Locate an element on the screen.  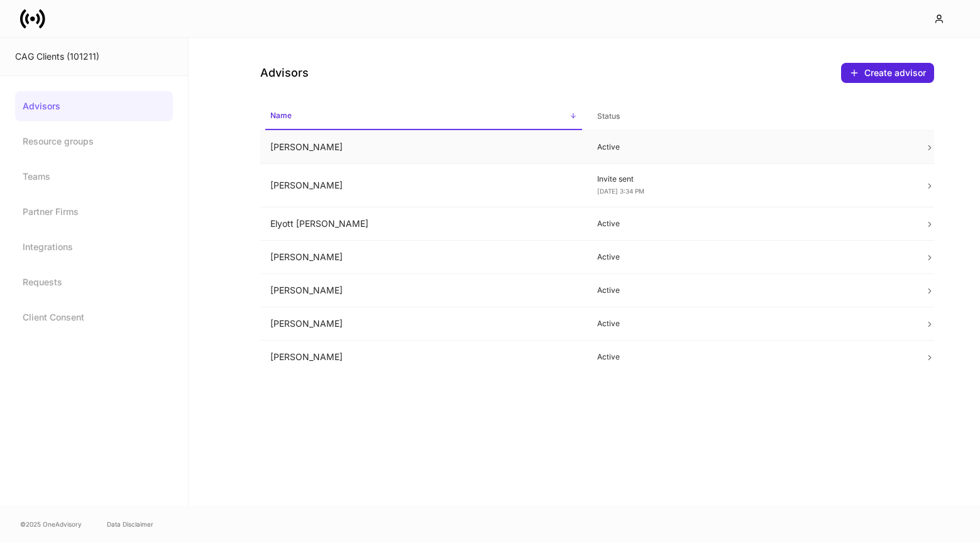
button: Create advisor is located at coordinates (887, 73).